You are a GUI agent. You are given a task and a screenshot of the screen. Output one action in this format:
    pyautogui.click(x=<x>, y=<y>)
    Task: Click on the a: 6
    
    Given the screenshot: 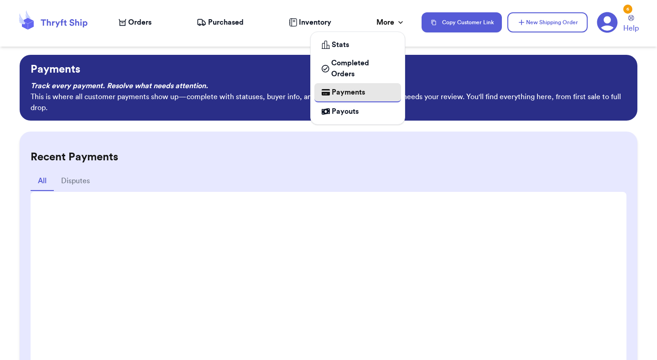 What is the action you would take?
    pyautogui.click(x=607, y=22)
    